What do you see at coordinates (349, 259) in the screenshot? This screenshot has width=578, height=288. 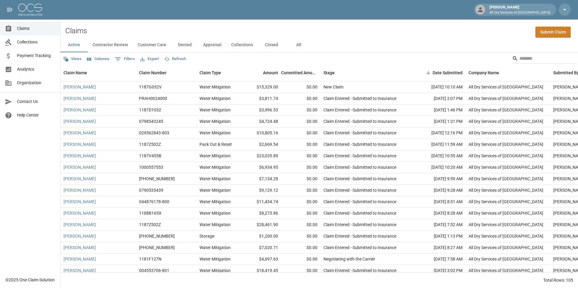 I see `div: Negotiating with the Carrier` at bounding box center [349, 259].